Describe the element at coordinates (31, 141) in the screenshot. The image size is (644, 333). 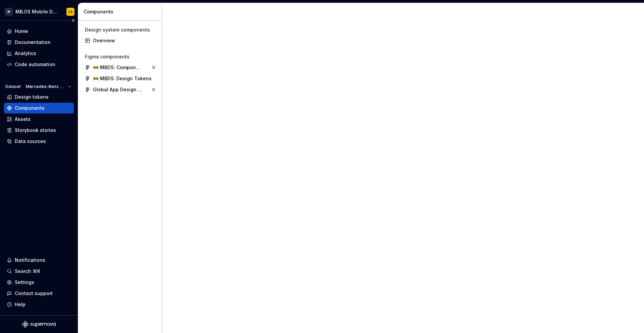
I see `div: Data sources` at that location.